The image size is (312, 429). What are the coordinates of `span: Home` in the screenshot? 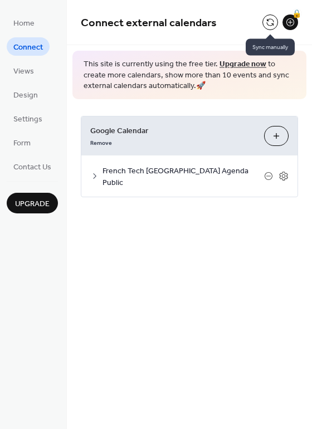 It's located at (24, 23).